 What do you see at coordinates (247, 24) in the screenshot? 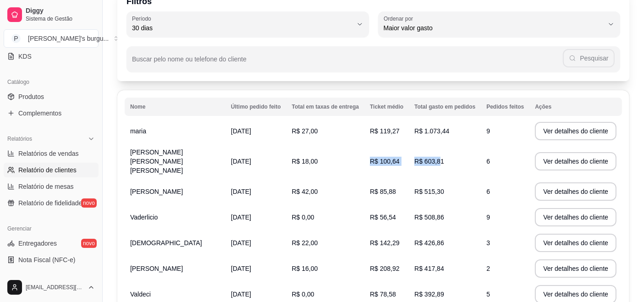
I see `button: Período30 dias` at bounding box center [247, 24].